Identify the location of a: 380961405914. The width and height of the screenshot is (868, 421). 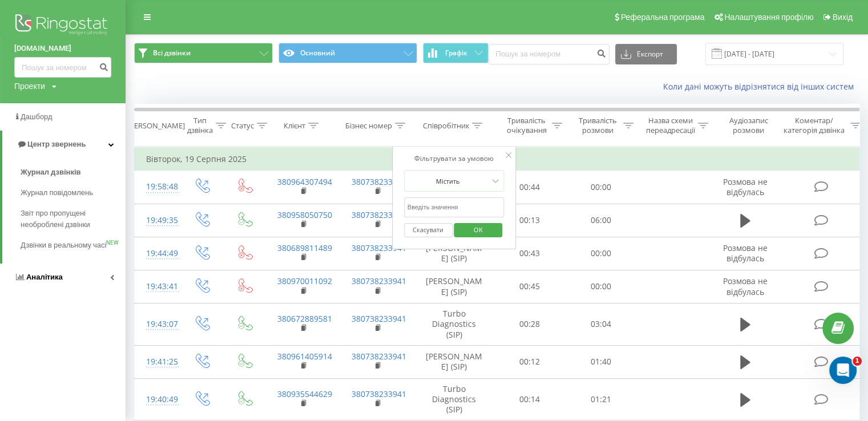
(304, 356).